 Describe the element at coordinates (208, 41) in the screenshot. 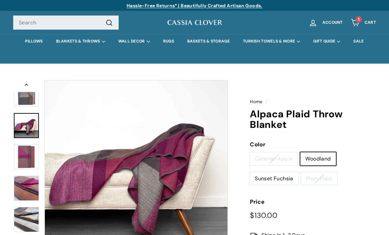

I see `a: BASKETS & STORAGE` at that location.